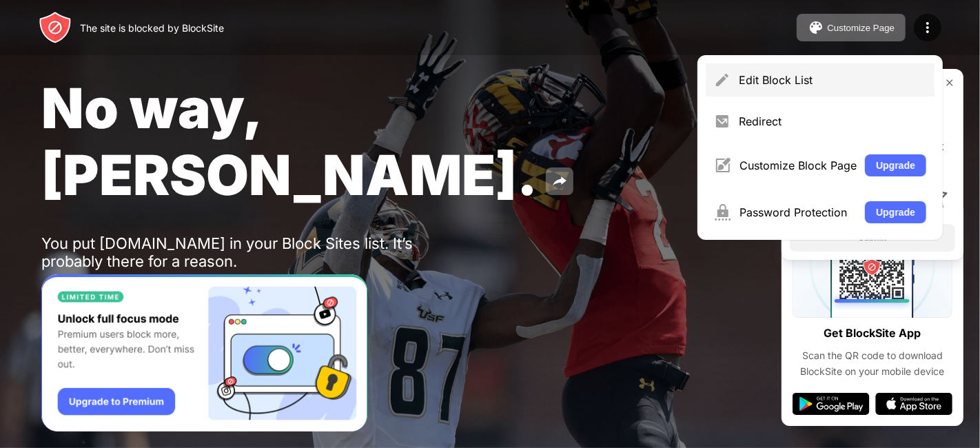 This screenshot has height=448, width=980. Describe the element at coordinates (722, 79) in the screenshot. I see `img: menu-pencil.svg` at that location.